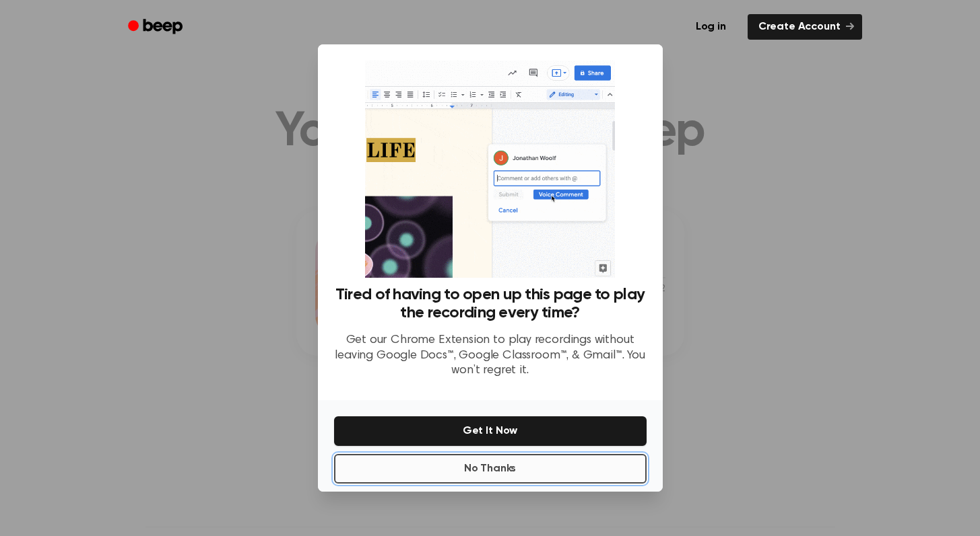 This screenshot has width=980, height=536. I want to click on img: Beep extension in action, so click(489, 169).